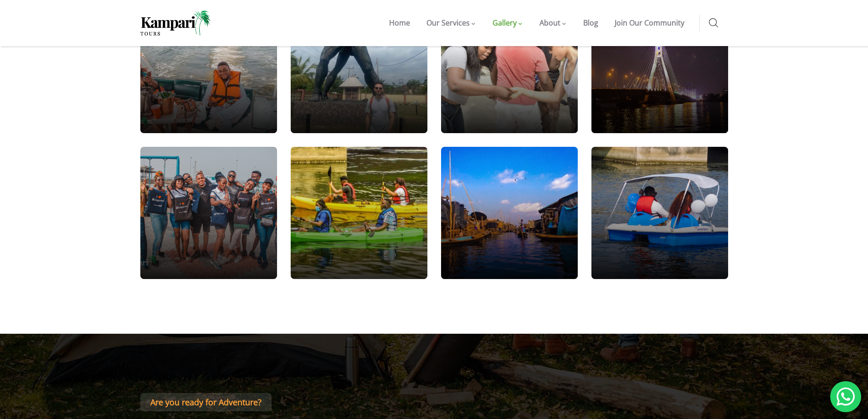 This screenshot has width=868, height=419. What do you see at coordinates (550, 23) in the screenshot?
I see `span: About` at bounding box center [550, 23].